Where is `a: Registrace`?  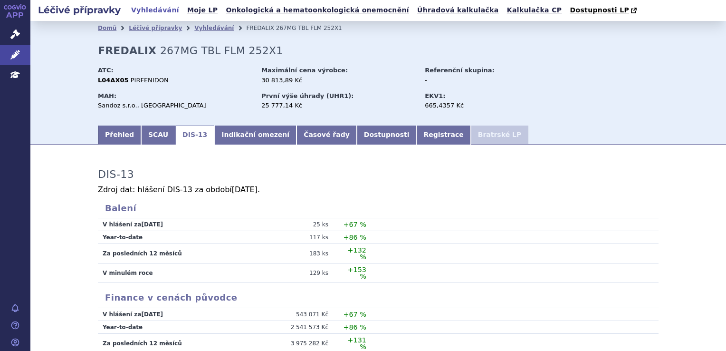
a: Registrace is located at coordinates (444, 135).